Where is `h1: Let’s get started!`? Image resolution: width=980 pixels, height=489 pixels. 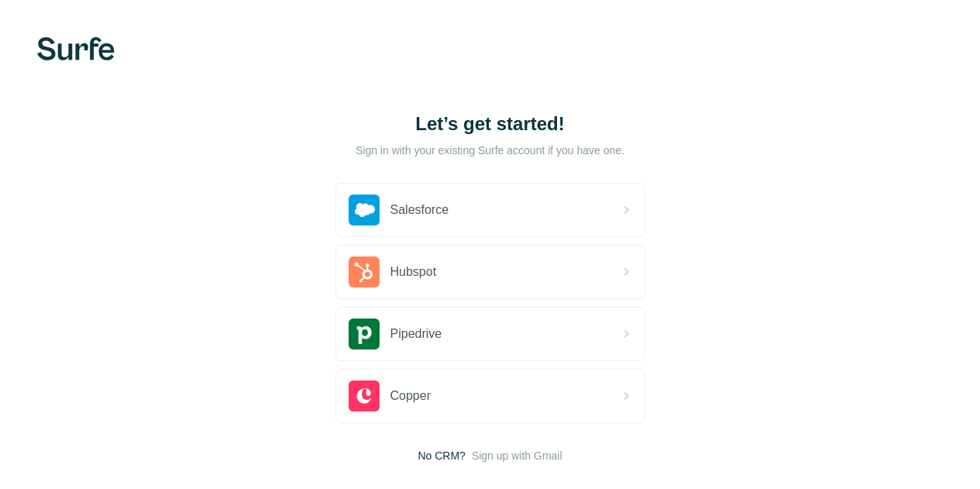
h1: Let’s get started! is located at coordinates (491, 124).